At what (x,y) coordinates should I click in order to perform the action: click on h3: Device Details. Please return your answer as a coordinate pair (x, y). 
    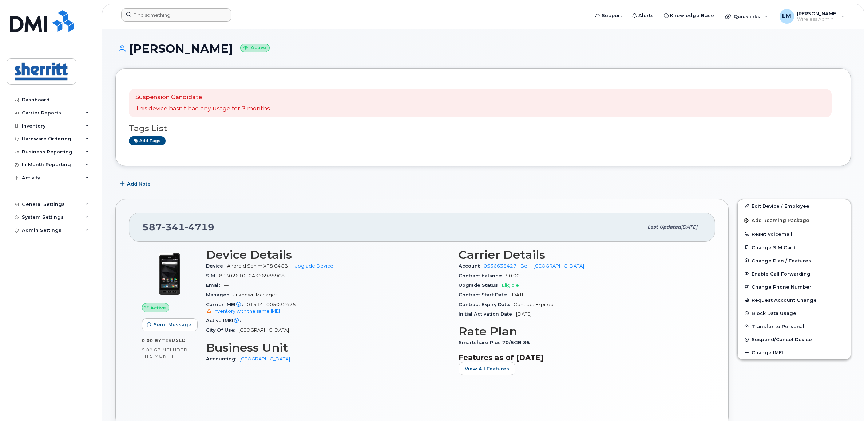
    Looking at the image, I should click on (328, 254).